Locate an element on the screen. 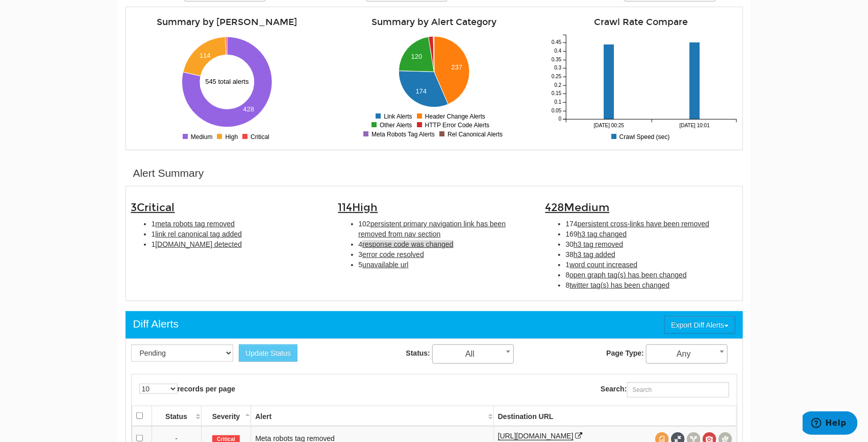 The width and height of the screenshot is (868, 442). select: records per page is located at coordinates (158, 389).